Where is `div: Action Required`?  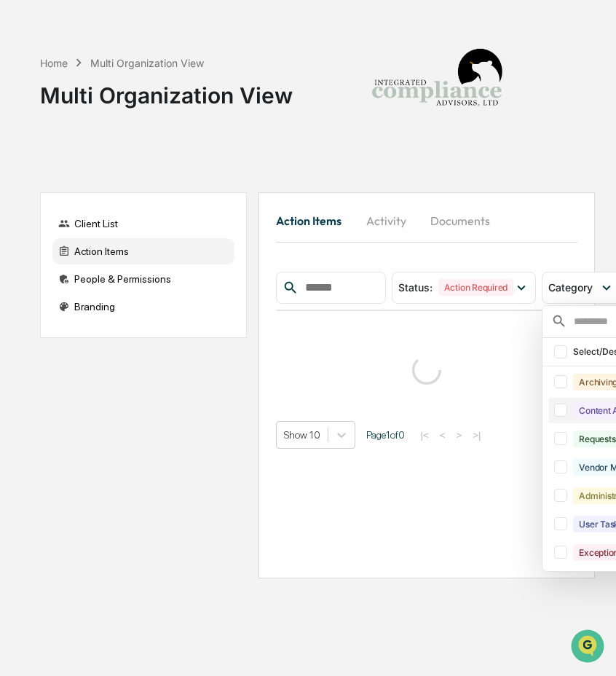
div: Action Required is located at coordinates (476, 287).